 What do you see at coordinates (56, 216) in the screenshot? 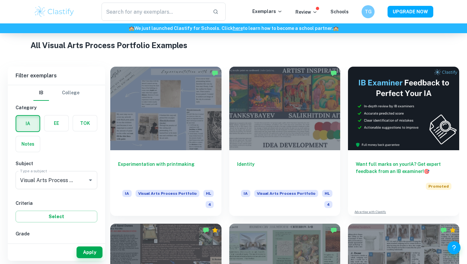
I see `button: Select` at bounding box center [56, 216].